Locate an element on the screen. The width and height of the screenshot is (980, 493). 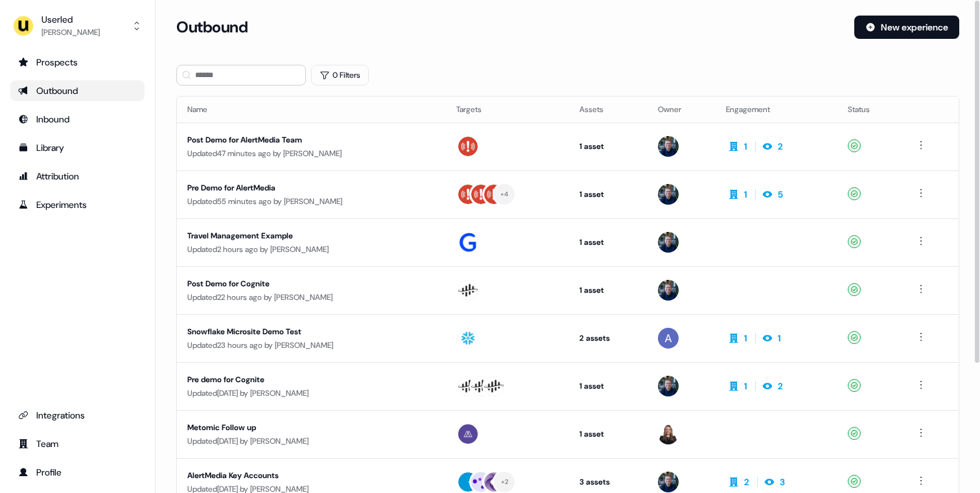
div: 5 is located at coordinates (781, 194).